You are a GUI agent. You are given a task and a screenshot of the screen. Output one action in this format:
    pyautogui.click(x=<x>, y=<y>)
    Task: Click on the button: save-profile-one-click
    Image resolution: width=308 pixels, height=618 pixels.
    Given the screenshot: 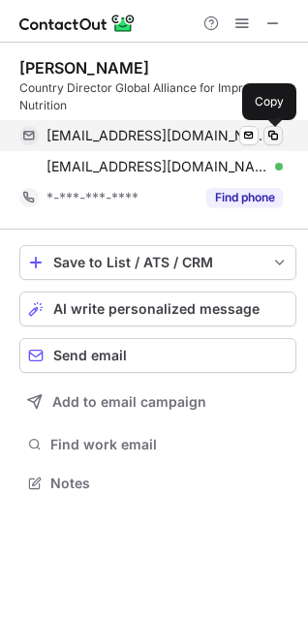 What is the action you would take?
    pyautogui.click(x=158, y=263)
    